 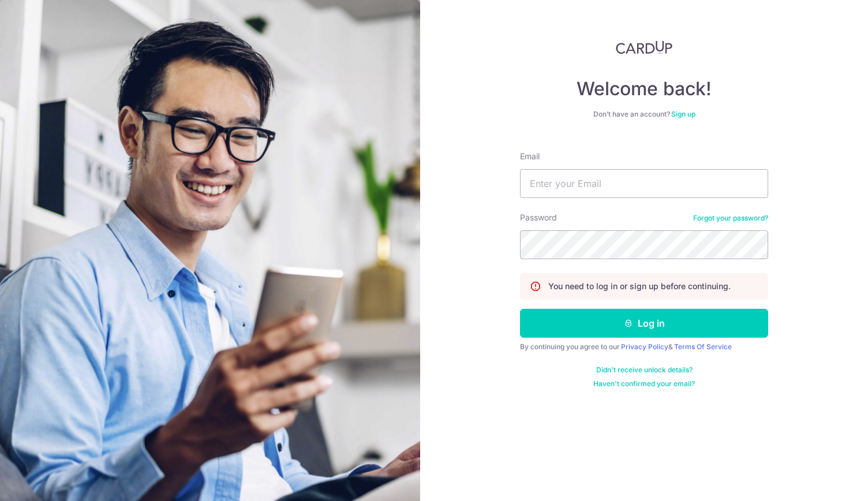 What do you see at coordinates (644, 183) in the screenshot?
I see `input: Enter your Email` at bounding box center [644, 183].